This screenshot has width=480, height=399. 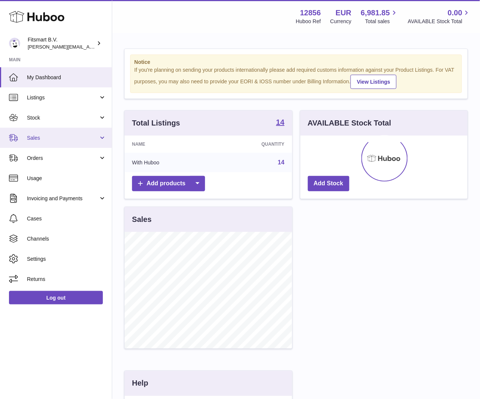 I want to click on th: Quantity, so click(x=252, y=144).